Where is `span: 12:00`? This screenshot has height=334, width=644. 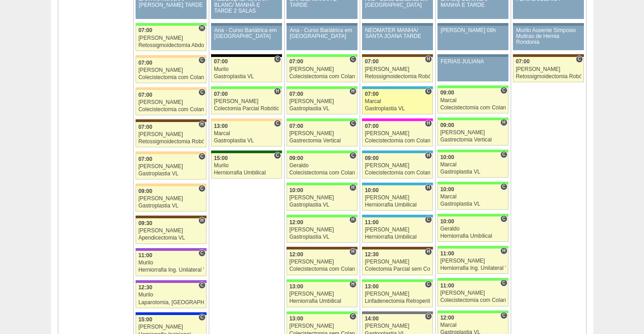 span: 12:00 is located at coordinates (296, 254).